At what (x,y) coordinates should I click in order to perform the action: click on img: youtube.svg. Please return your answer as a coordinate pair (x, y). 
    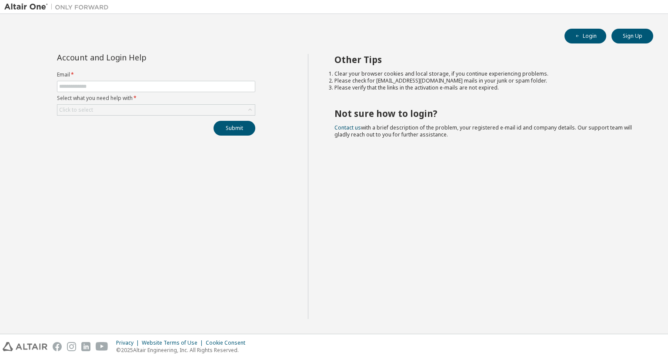
    Looking at the image, I should click on (102, 347).